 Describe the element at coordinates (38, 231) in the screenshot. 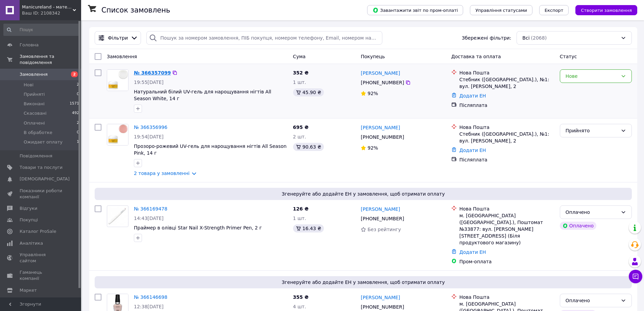

I see `span: Каталог ProSale` at that location.